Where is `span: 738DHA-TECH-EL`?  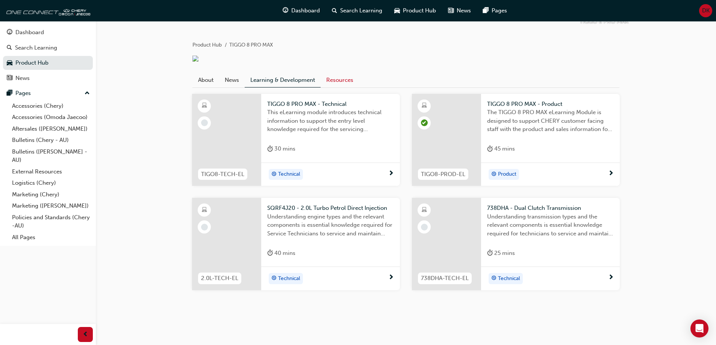
span: 738DHA-TECH-EL is located at coordinates (445, 278).